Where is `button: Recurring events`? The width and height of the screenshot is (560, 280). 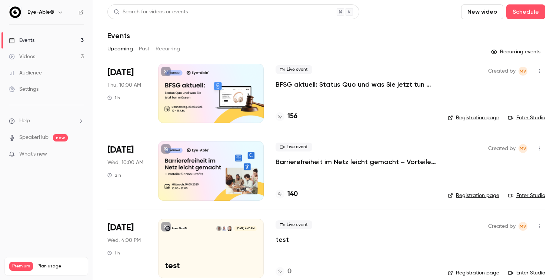
button: Recurring events is located at coordinates (516, 52).